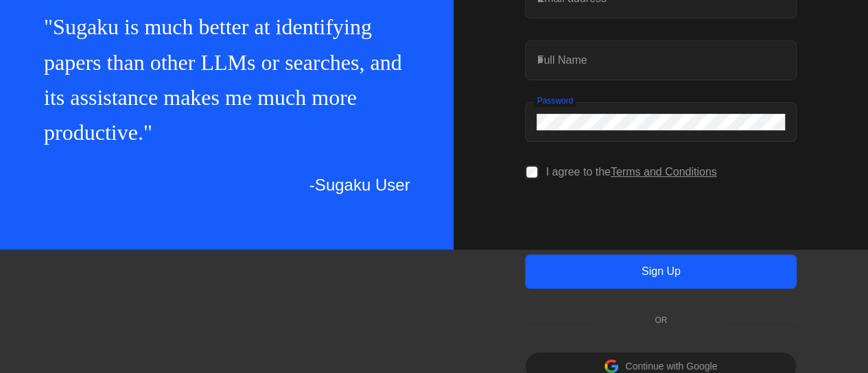  What do you see at coordinates (661, 271) in the screenshot?
I see `button: Sign Up` at bounding box center [661, 271].